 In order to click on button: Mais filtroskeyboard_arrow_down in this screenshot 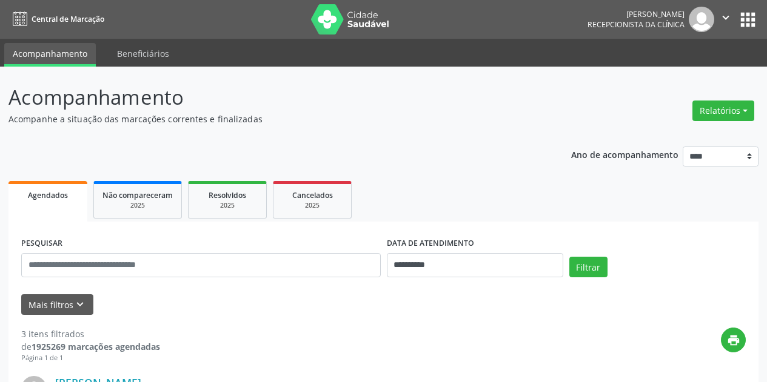, I will do `click(57, 305)`.